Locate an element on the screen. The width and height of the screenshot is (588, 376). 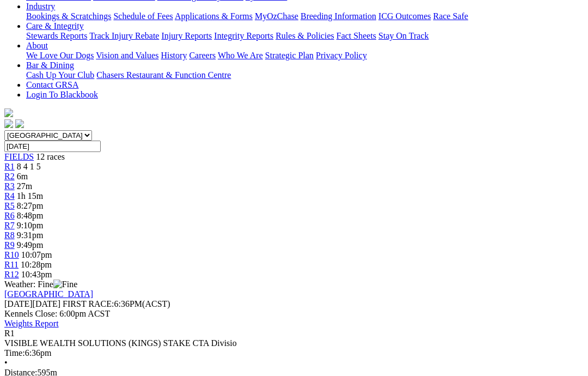
a: Industry is located at coordinates (41, 6).